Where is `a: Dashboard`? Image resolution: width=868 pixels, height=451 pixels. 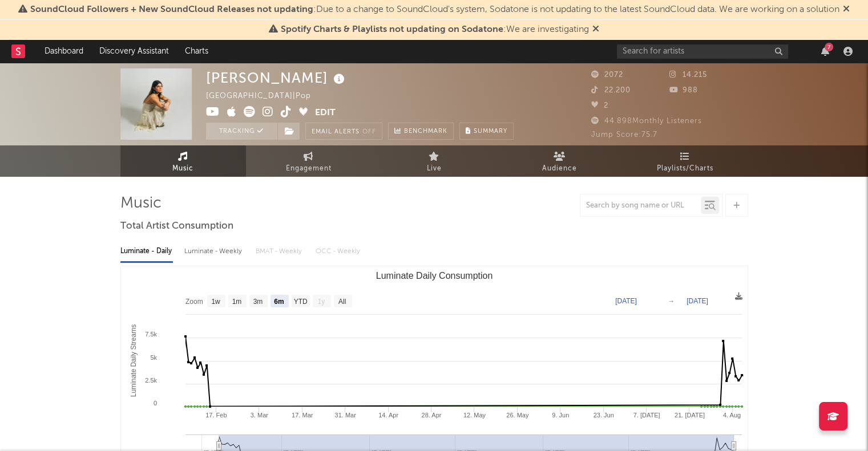 a: Dashboard is located at coordinates (64, 51).